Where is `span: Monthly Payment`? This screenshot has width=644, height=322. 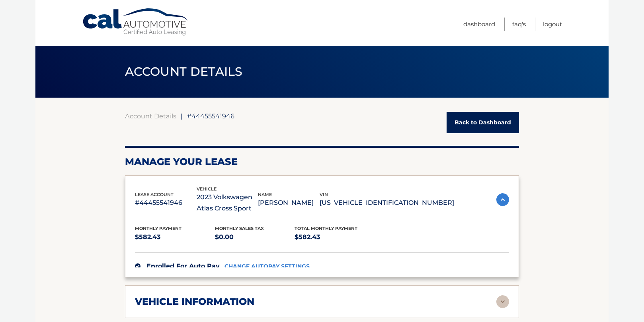
span: Monthly Payment is located at coordinates (158, 228).